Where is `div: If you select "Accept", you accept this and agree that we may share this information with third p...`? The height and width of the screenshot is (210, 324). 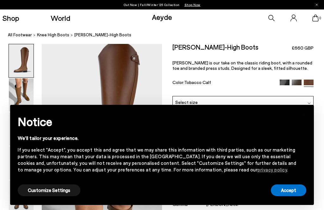
div: If you select "Accept", you accept this and agree that we may share this information with third p... is located at coordinates (157, 160).